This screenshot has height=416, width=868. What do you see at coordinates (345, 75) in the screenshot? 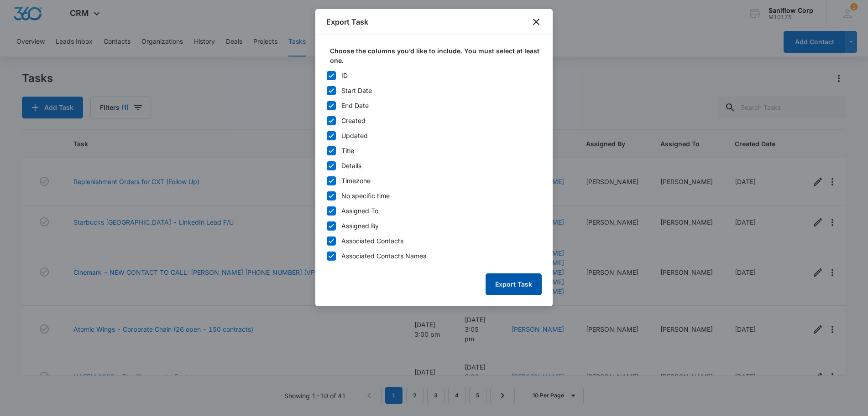
I see `div: ID` at bounding box center [345, 75].